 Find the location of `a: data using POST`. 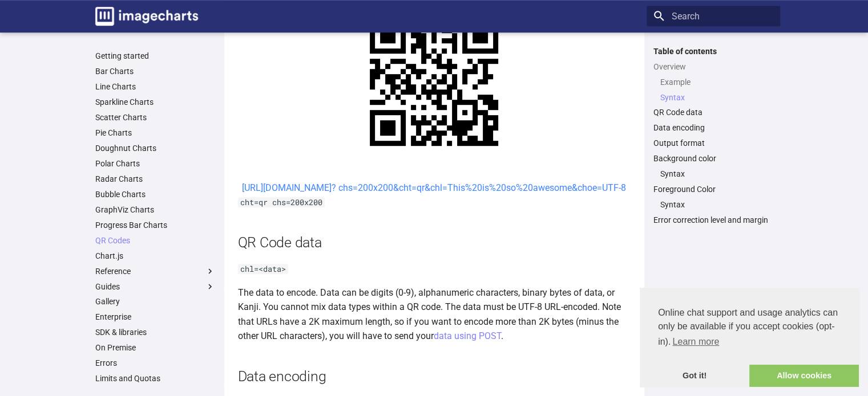

a: data using POST is located at coordinates (467, 336).